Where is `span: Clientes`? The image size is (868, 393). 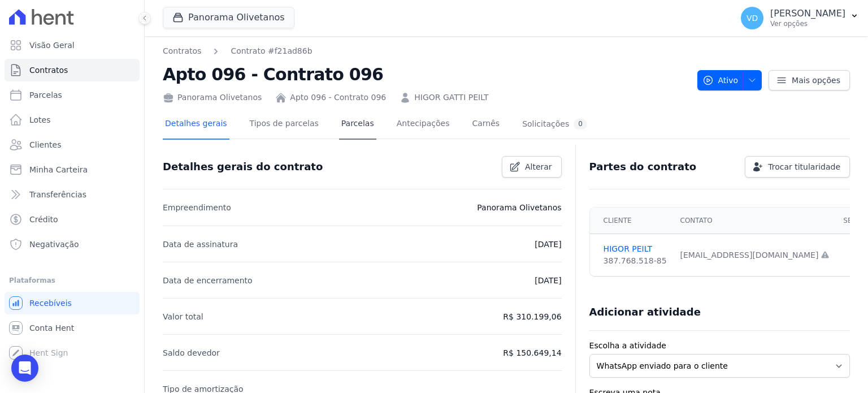
span: Clientes is located at coordinates (45, 145).